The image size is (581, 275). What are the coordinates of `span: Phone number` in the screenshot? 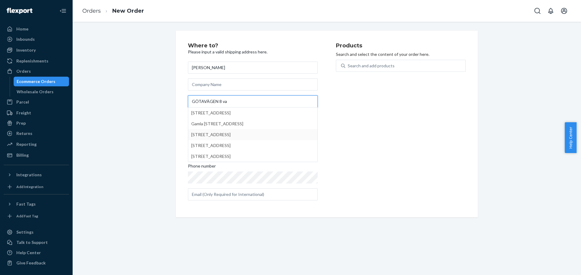 It's located at (202, 168).